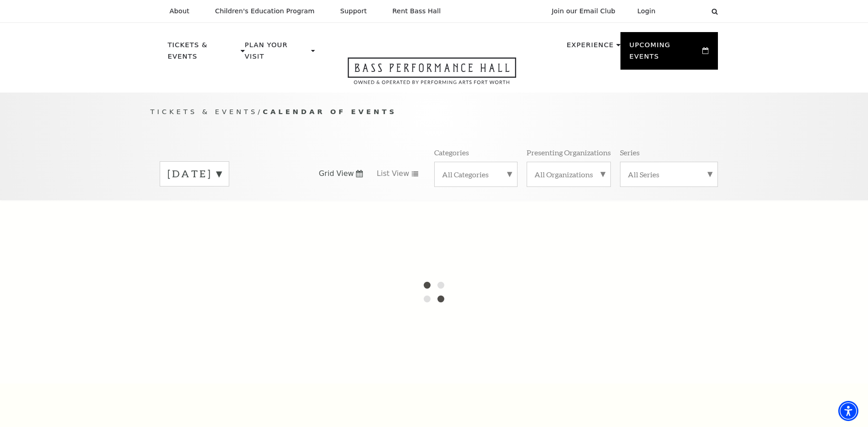 This screenshot has height=427, width=868. I want to click on div: Accessibility Menu, so click(849, 411).